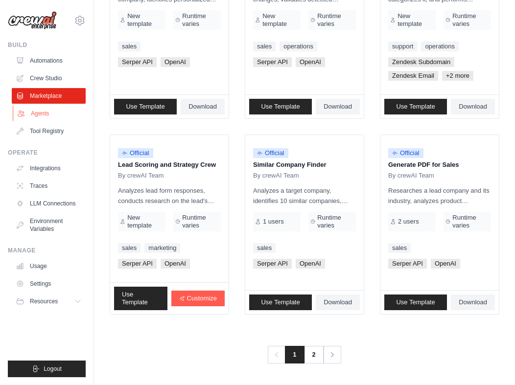  I want to click on button: Resources, so click(48, 301).